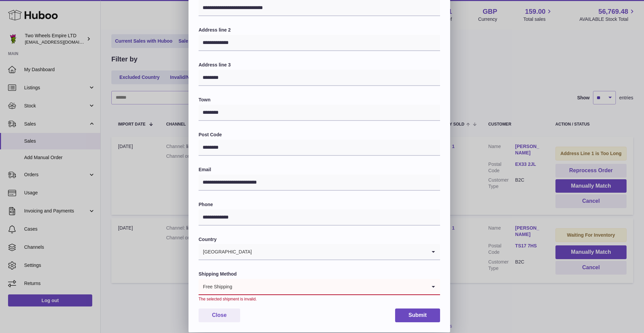 The height and width of the screenshot is (333, 644). Describe the element at coordinates (319, 274) in the screenshot. I see `label: Shipping Method` at that location.